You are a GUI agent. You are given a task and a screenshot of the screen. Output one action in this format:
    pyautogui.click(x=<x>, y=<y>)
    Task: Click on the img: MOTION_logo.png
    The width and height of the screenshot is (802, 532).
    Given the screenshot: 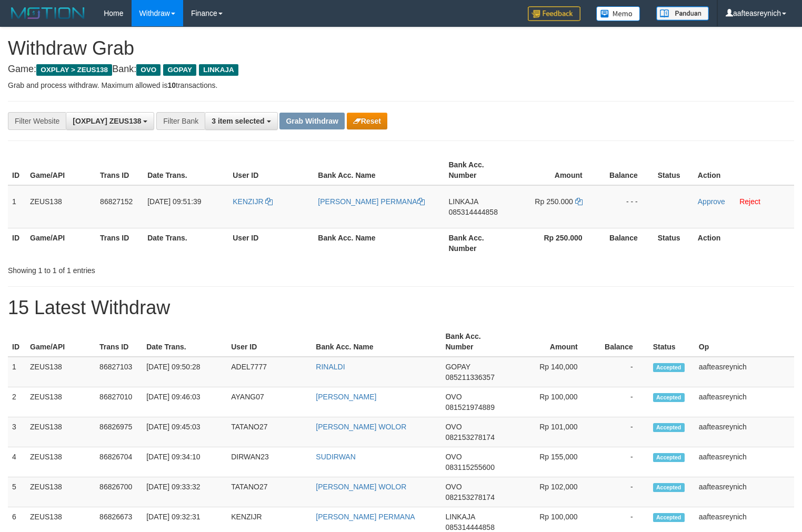 What is the action you would take?
    pyautogui.click(x=48, y=13)
    